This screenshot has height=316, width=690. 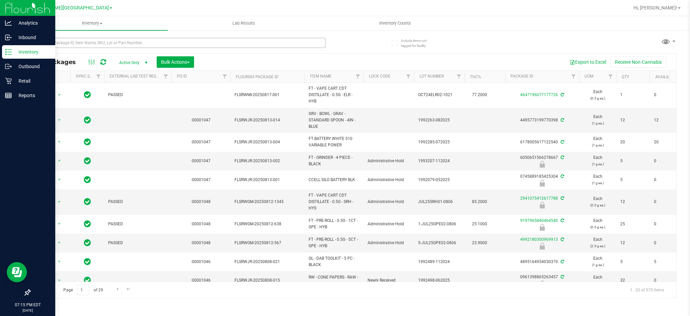 What do you see at coordinates (268, 95) in the screenshot?
I see `span: FLSRWMI-20250817-001` at bounding box center [268, 95].